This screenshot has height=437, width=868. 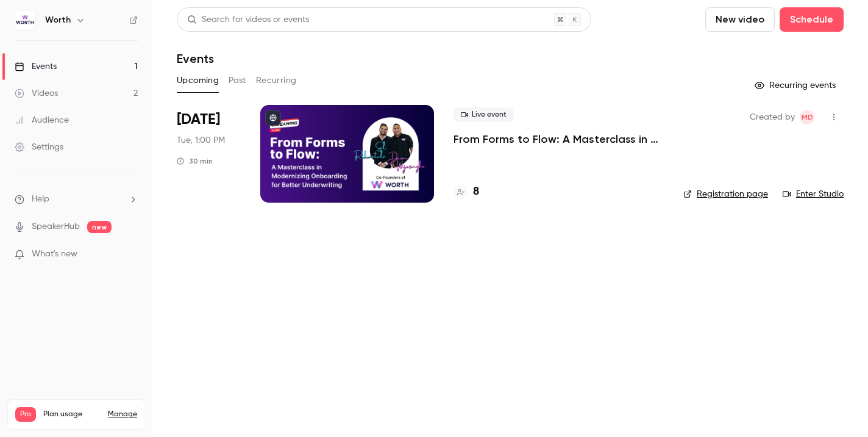 I want to click on span: Pro, so click(x=26, y=414).